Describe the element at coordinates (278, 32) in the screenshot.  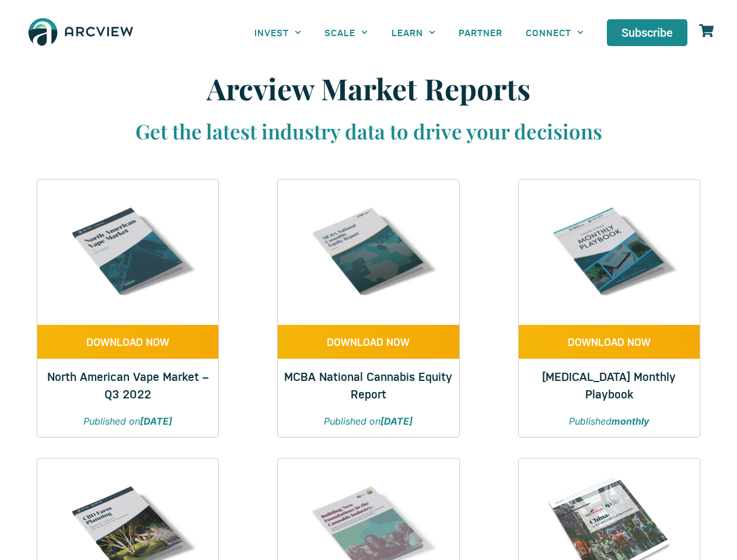
I see `a: INVEST` at that location.